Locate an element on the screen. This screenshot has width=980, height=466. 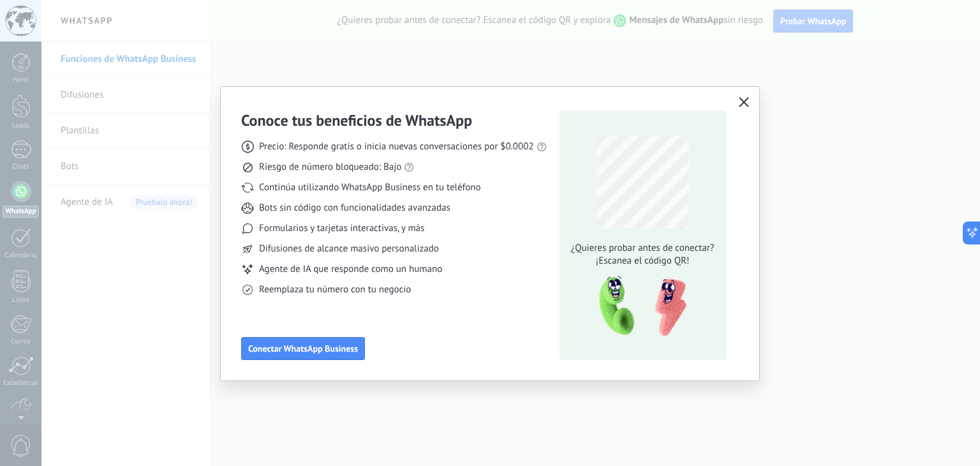
span: Continúa utilizando WhatsApp Business en tu teléfono is located at coordinates (369, 187).